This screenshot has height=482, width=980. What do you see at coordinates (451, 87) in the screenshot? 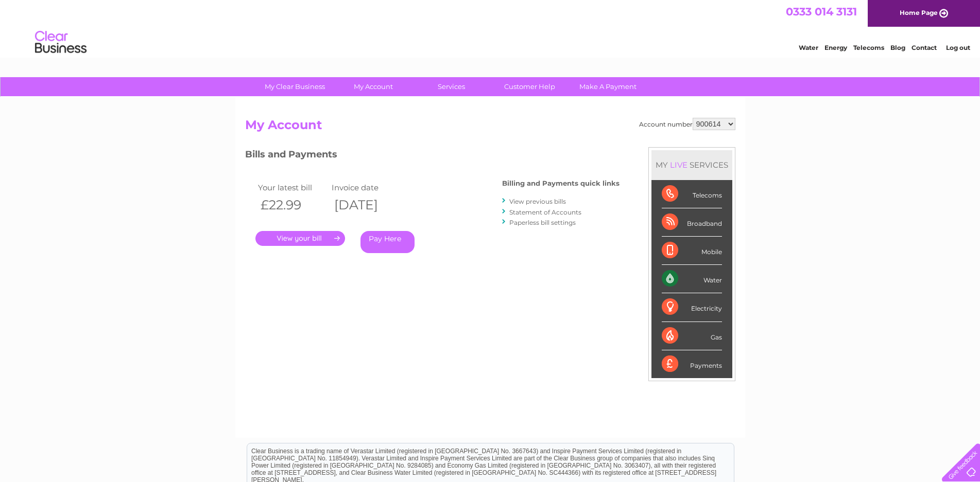
I see `a: Services` at bounding box center [451, 87].